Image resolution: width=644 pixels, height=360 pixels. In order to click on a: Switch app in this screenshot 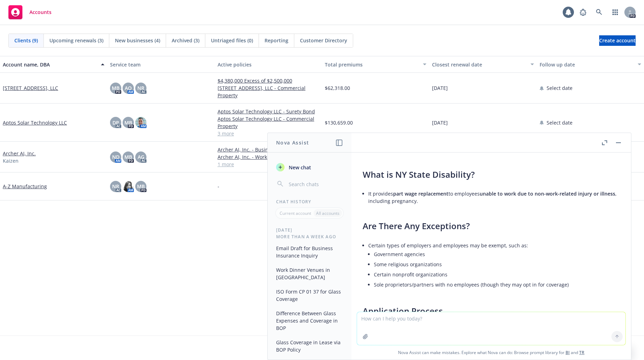, I will do `click(616, 12)`.